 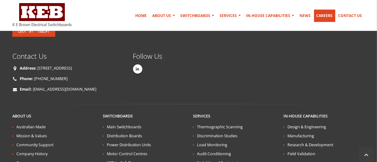 I want to click on a: Careers, so click(x=324, y=16).